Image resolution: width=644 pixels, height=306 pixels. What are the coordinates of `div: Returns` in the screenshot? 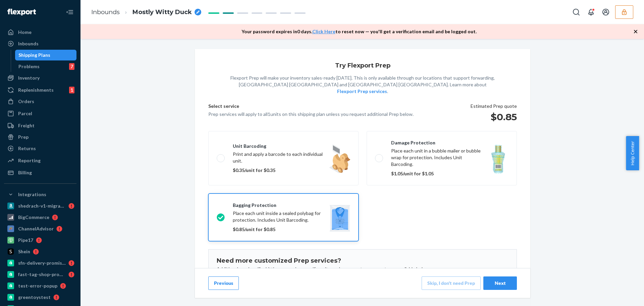 It's located at (27, 149).